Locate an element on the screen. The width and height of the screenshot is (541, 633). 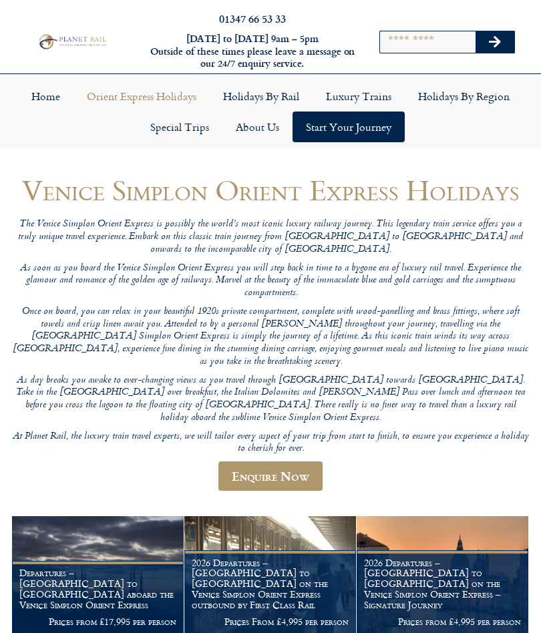
p: Once on board, you can relax in your beautiful 1920s private compartment, complete with wood-pane... is located at coordinates (270, 336).